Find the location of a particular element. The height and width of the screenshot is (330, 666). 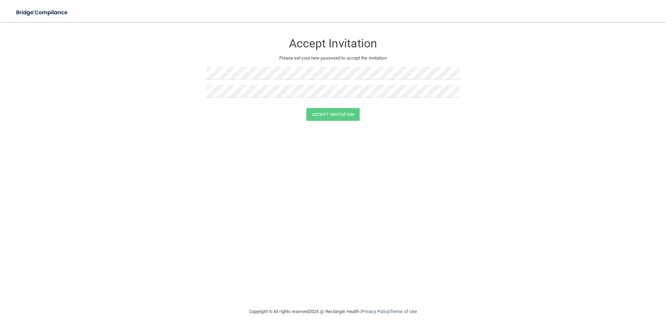

button: Accept Invitation is located at coordinates (333, 114).